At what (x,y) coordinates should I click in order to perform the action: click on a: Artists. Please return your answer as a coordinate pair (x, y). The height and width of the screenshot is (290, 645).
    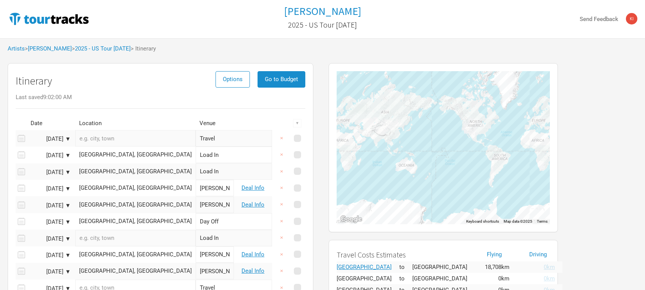
    Looking at the image, I should click on (16, 49).